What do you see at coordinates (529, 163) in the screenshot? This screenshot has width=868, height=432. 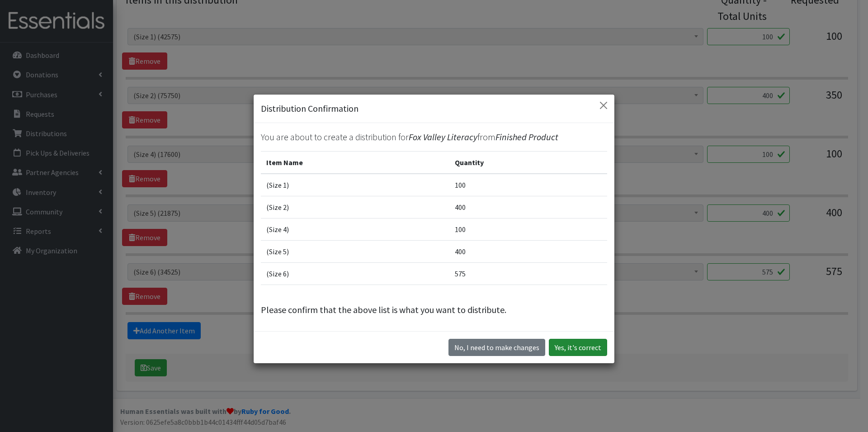 I see `th: Quantity` at bounding box center [529, 163].